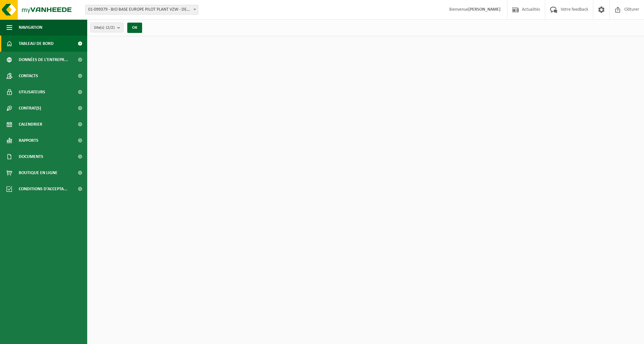 This screenshot has width=644, height=344. I want to click on count: (2/2), so click(110, 28).